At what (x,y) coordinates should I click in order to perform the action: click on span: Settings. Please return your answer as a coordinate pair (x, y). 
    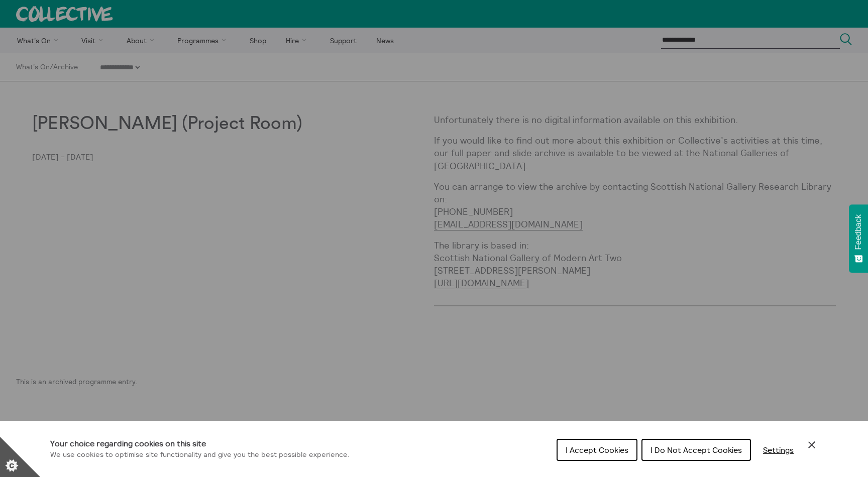
    Looking at the image, I should click on (778, 450).